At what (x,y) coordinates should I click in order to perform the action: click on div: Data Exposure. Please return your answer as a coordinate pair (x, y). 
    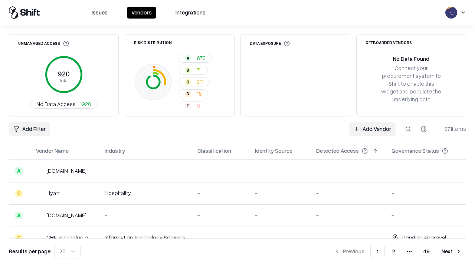
    Looking at the image, I should click on (270, 43).